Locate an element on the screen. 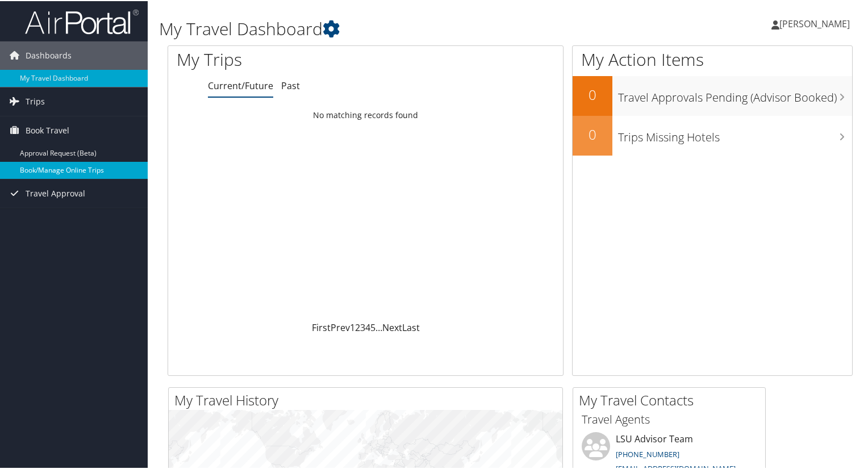 This screenshot has height=469, width=868. a: 0Travel Approvals Pending (Advisor Booked) is located at coordinates (713, 95).